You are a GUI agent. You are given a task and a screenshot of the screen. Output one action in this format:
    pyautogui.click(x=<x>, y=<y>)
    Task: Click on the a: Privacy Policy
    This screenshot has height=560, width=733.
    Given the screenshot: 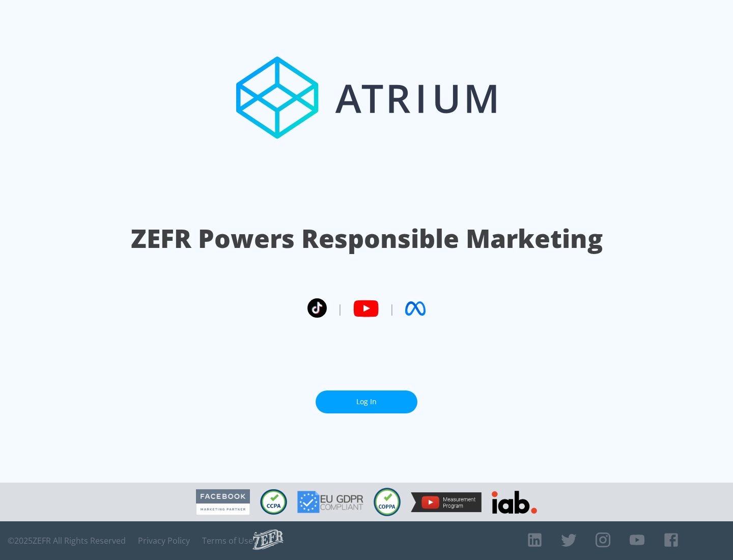 What is the action you would take?
    pyautogui.click(x=164, y=541)
    